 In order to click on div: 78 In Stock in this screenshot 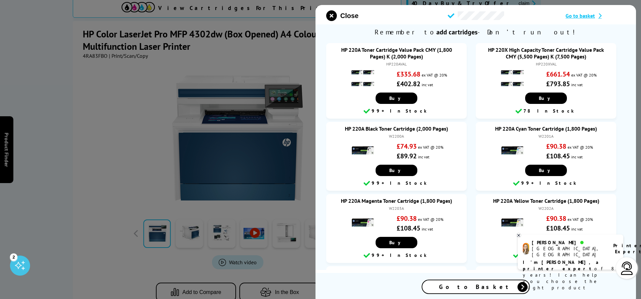, I will do `click(546, 111)`.